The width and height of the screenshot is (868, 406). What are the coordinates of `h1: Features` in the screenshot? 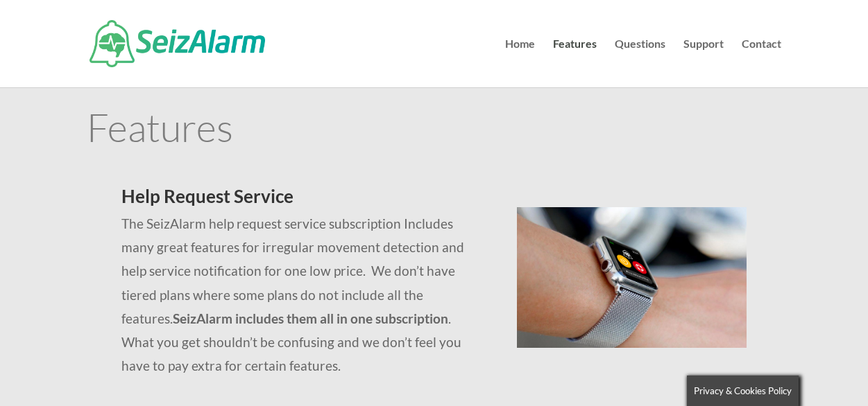 It's located at (434, 130).